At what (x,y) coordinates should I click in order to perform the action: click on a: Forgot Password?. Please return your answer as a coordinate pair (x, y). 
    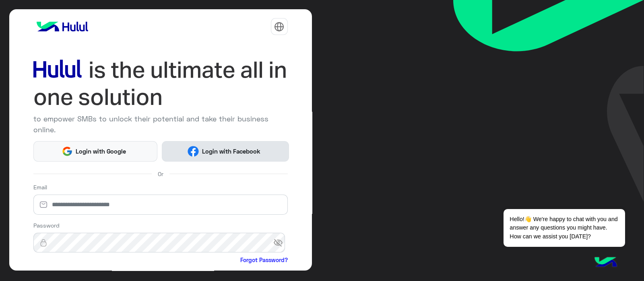
    Looking at the image, I should click on (264, 260).